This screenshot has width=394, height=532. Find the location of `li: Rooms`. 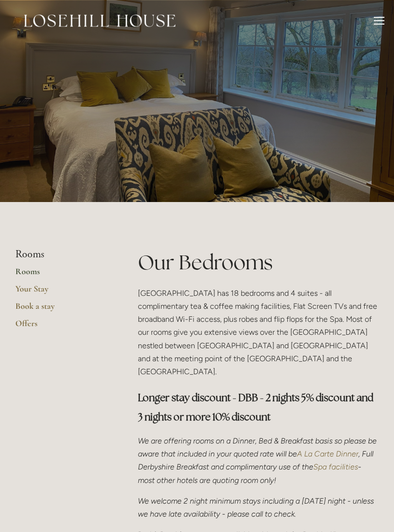

li: Rooms is located at coordinates (61, 254).